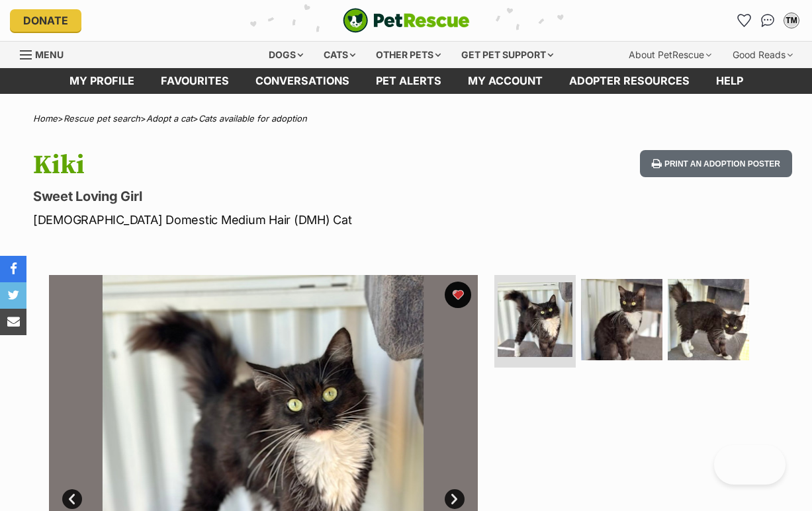 This screenshot has height=511, width=812. What do you see at coordinates (102, 118) in the screenshot?
I see `a: Rescue pet search` at bounding box center [102, 118].